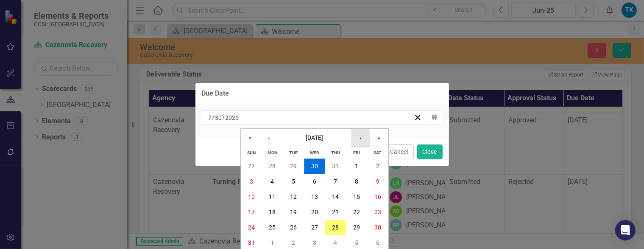  What do you see at coordinates (357, 243) in the screenshot?
I see `abbr: September 5, 2025` at bounding box center [357, 243].